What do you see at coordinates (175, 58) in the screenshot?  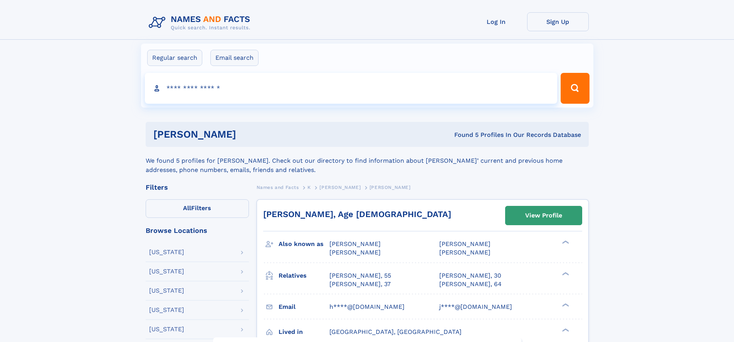 I see `label: Regular search` at bounding box center [175, 58].